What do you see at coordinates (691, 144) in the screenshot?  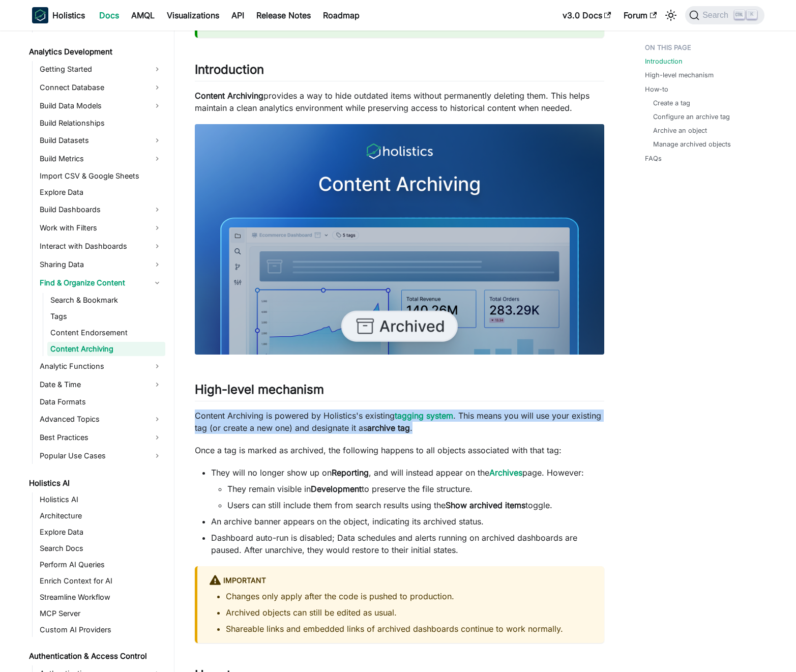 I see `a: Manage archived objects` at bounding box center [691, 144].